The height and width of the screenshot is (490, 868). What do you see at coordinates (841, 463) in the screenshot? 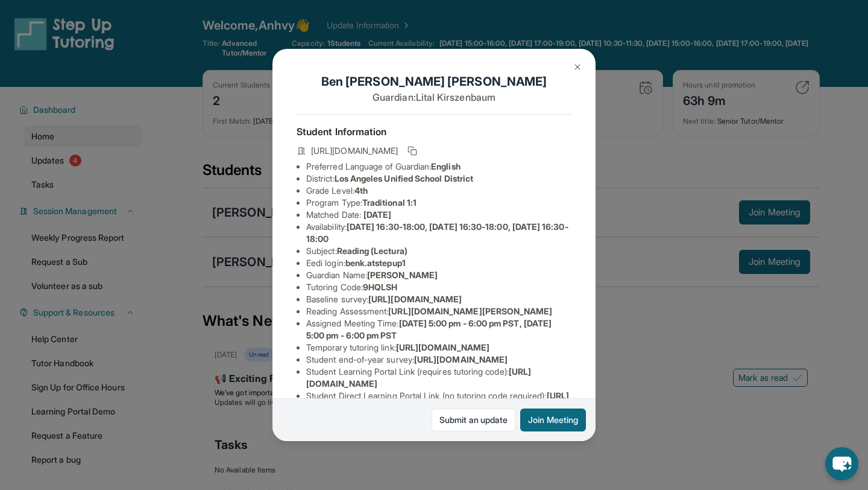
I see `button: chat-button` at bounding box center [841, 463].